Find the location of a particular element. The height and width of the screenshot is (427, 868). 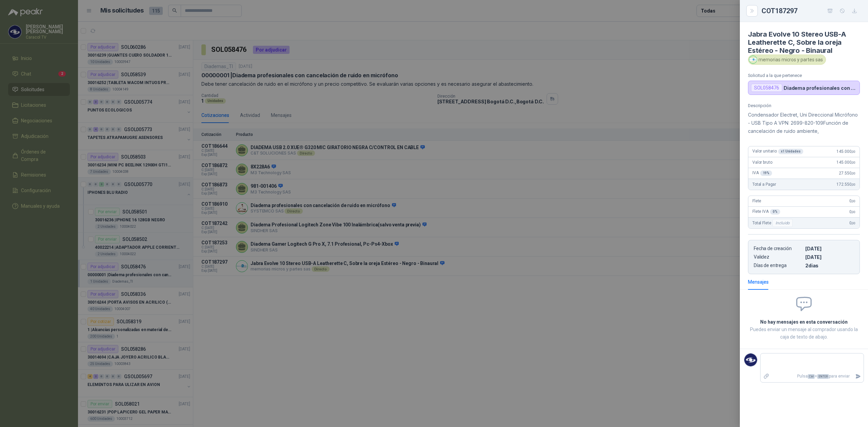

span: Flete IVA is located at coordinates (766, 212).